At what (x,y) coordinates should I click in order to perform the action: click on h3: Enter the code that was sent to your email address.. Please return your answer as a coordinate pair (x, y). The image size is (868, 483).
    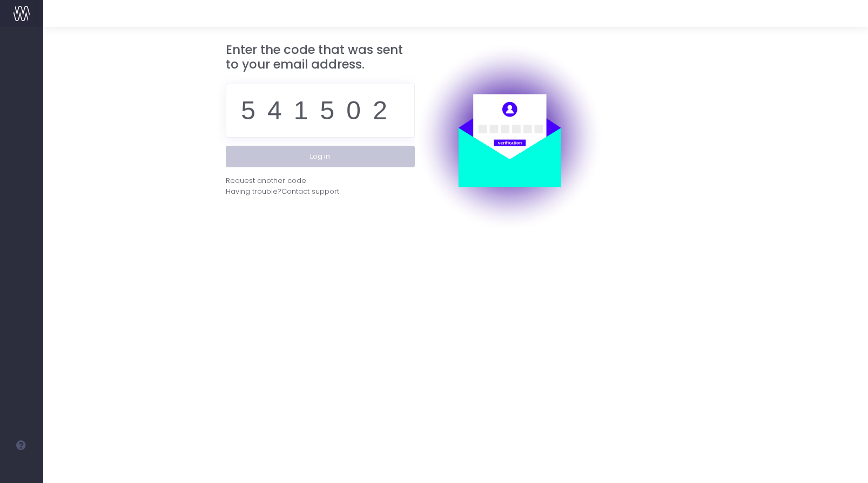
    Looking at the image, I should click on (320, 57).